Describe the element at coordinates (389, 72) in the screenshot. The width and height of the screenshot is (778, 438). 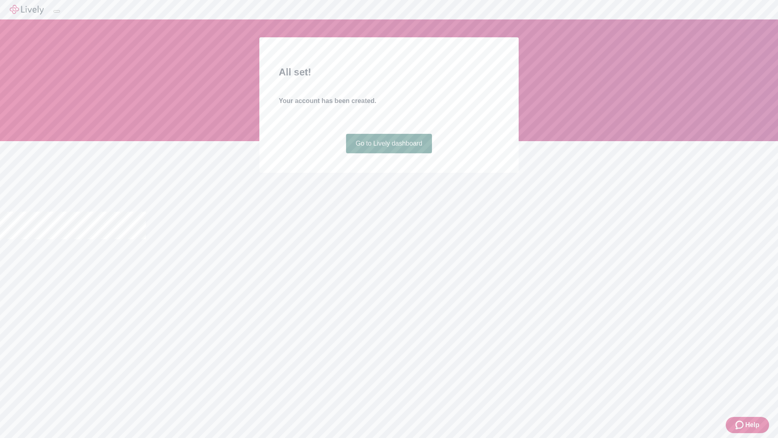
I see `h2: All set!` at that location.